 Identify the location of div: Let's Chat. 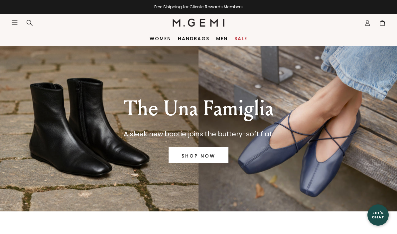
(378, 215).